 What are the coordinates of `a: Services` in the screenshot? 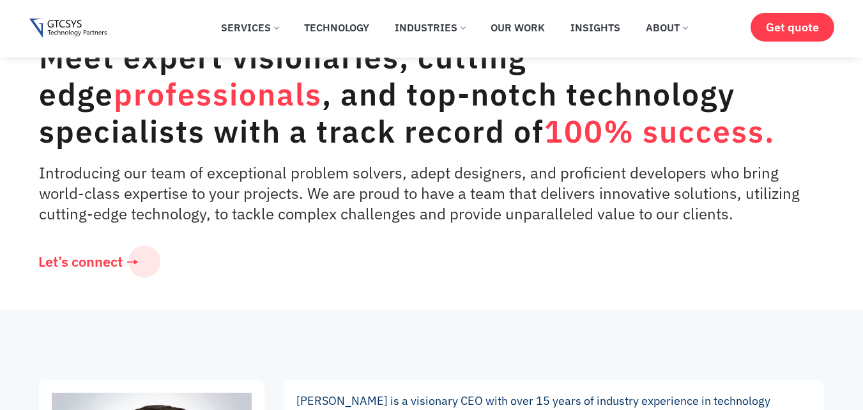 It's located at (250, 27).